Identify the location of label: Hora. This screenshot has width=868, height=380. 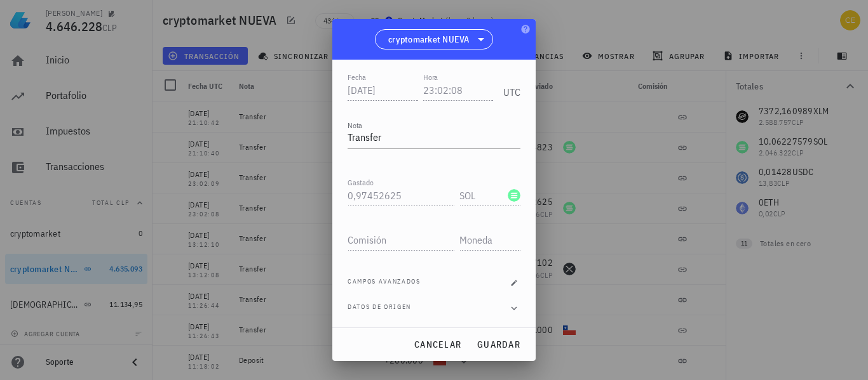
(430, 77).